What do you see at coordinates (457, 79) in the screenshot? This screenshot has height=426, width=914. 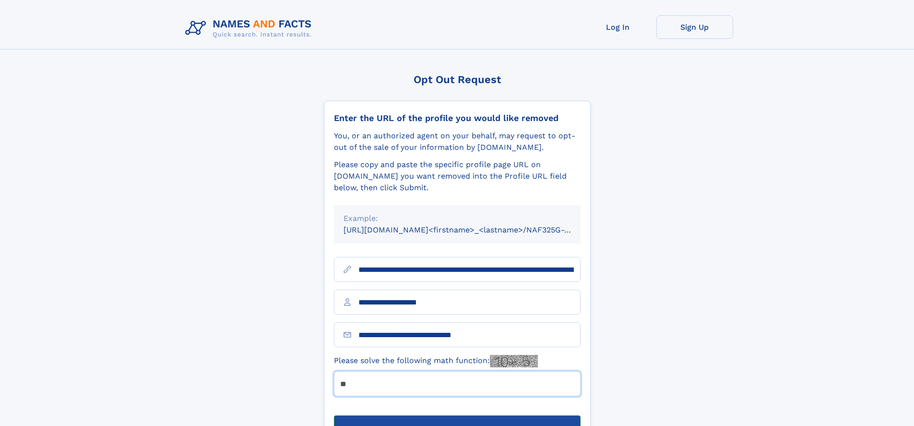 I see `div: Opt Out Request` at bounding box center [457, 79].